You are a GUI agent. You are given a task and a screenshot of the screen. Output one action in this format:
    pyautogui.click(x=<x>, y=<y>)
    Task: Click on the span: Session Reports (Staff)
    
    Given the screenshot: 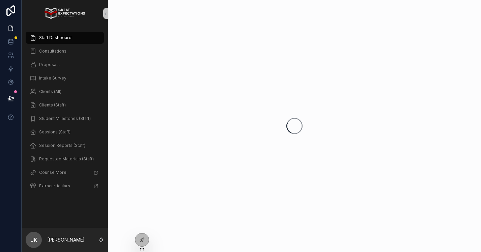 What is the action you would take?
    pyautogui.click(x=62, y=146)
    